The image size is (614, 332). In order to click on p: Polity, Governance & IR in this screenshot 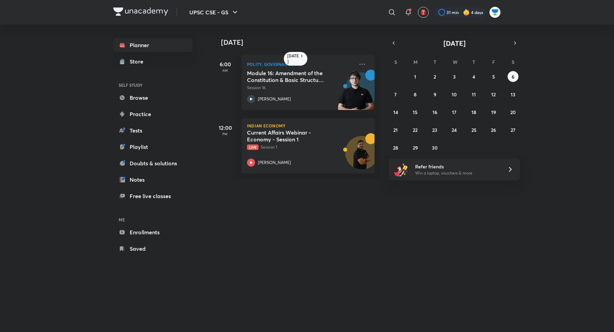, I will do `click(301, 64)`.